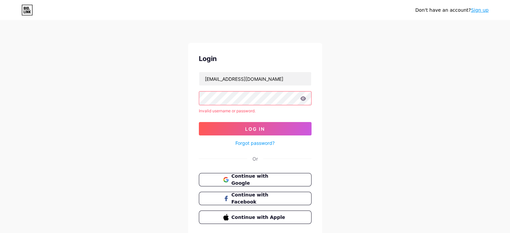 This screenshot has height=233, width=510. I want to click on input: Username, so click(255, 79).